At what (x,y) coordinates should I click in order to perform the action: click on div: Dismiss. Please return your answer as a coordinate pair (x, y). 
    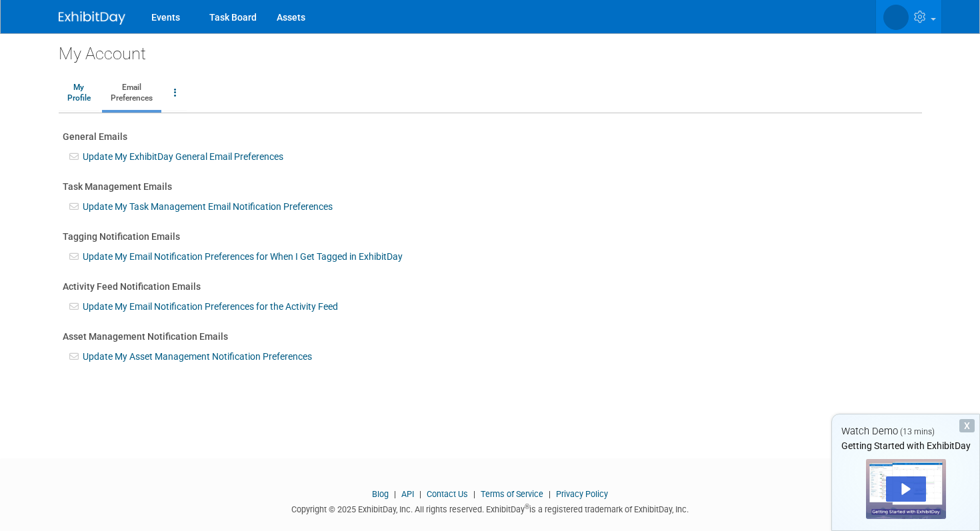
    Looking at the image, I should click on (966, 426).